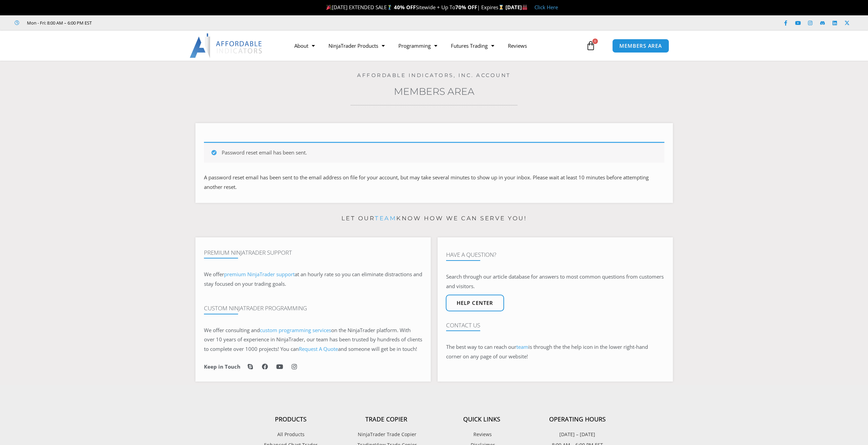 The height and width of the screenshot is (445, 868). I want to click on span: All Products, so click(291, 435).